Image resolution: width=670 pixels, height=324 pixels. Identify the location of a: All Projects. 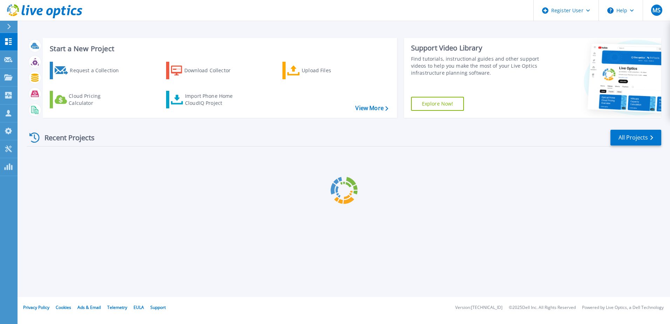
(635, 137).